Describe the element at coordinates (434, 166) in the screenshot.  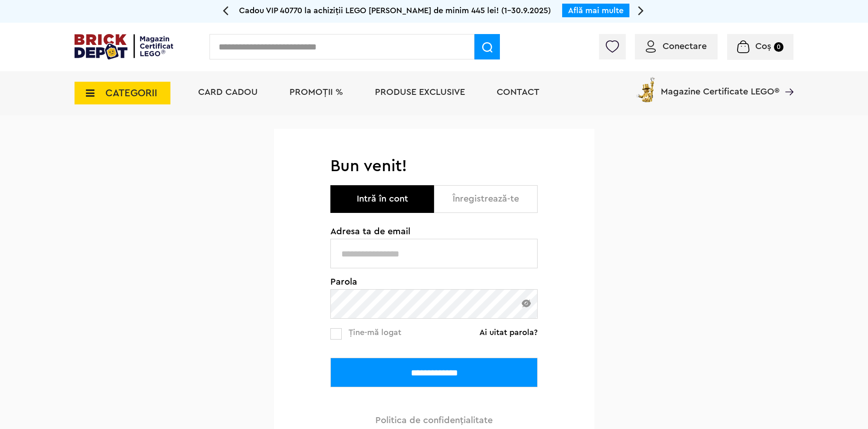
I see `h1: Bun venit!` at that location.